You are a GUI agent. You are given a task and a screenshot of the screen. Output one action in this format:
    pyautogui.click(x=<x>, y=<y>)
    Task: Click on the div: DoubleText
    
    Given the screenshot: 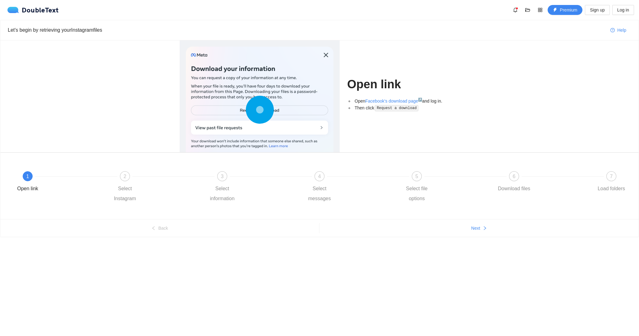 What is the action you would take?
    pyautogui.click(x=33, y=10)
    